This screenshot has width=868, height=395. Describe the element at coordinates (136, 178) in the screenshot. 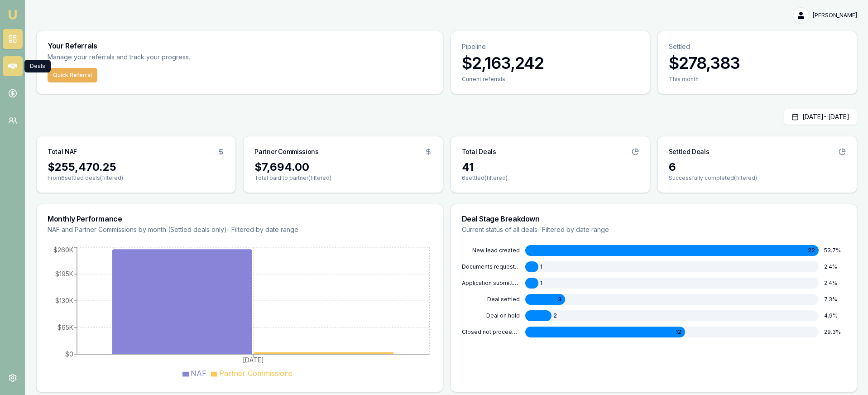

I see `p: From 6 settled deals (filtered)` at that location.